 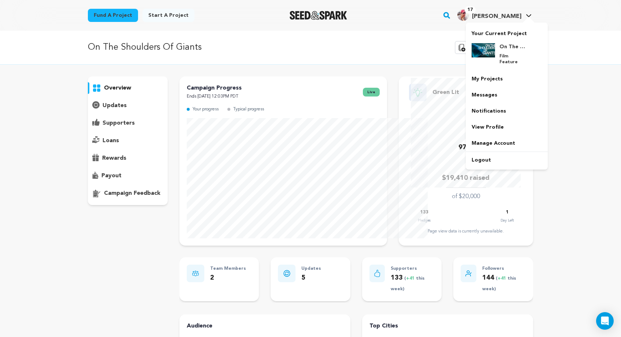 What do you see at coordinates (228, 278) in the screenshot?
I see `p: 2` at bounding box center [228, 278].